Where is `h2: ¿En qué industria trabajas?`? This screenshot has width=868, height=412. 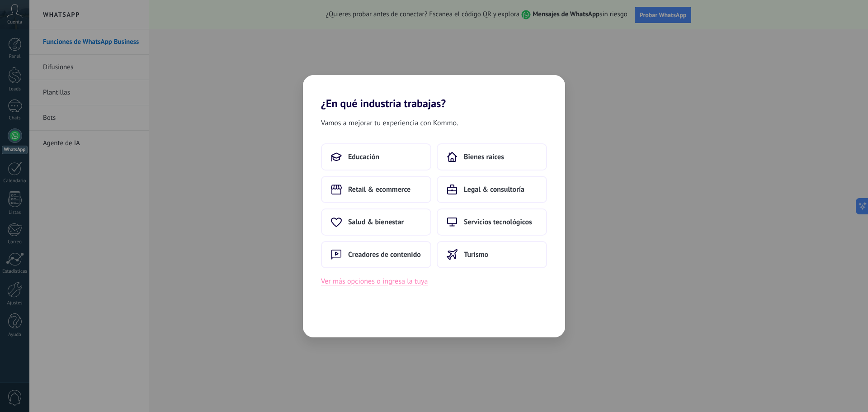 h2: ¿En qué industria trabajas? is located at coordinates (434, 92).